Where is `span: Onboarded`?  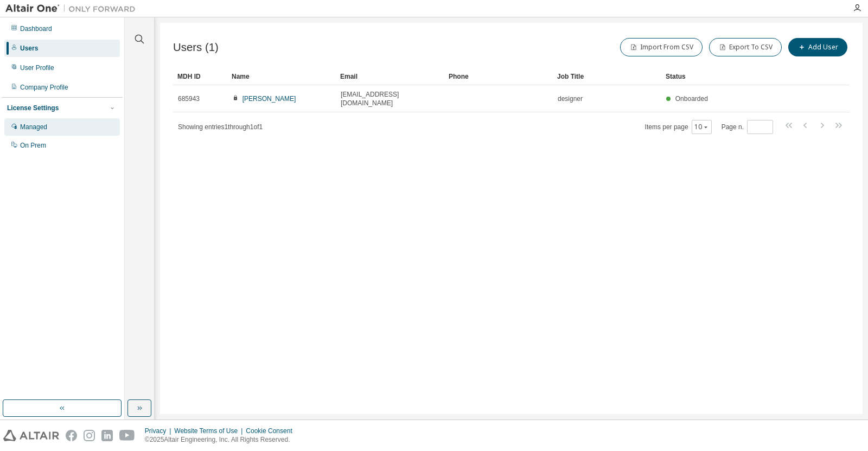
span: Onboarded is located at coordinates (692, 99).